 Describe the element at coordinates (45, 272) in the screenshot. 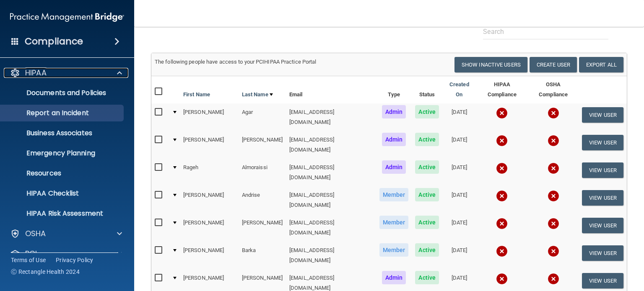

I see `span: Ⓒ Rectangle Health 2024` at that location.